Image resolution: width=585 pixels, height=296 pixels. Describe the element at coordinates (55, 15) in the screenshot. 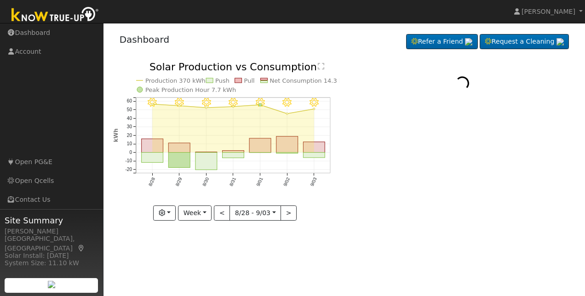

I see `img: Know True-Up` at that location.